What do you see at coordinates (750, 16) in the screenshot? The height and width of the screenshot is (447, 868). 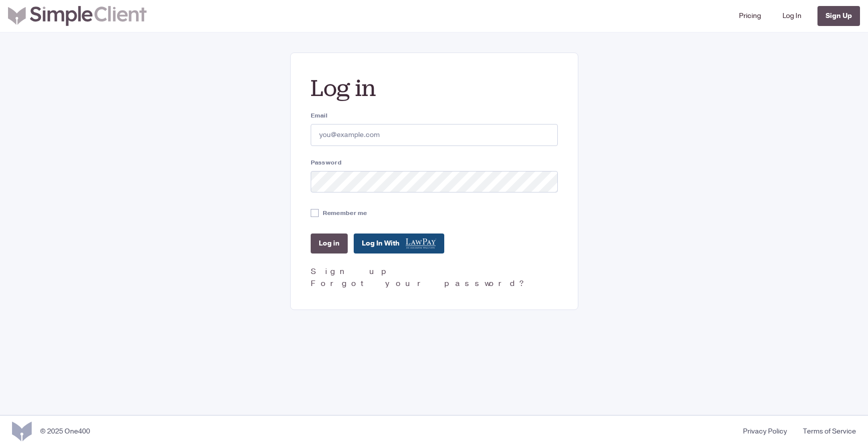 I see `a: Pricing` at bounding box center [750, 16].